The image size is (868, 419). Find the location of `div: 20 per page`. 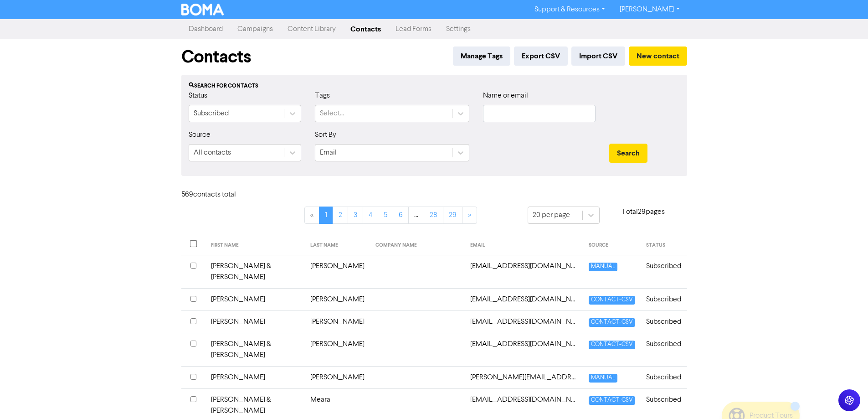

div: 20 per page is located at coordinates (551, 215).